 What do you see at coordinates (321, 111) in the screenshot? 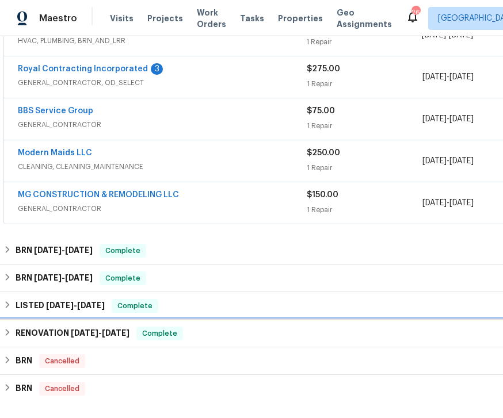
I see `span: $75.00` at bounding box center [321, 111].